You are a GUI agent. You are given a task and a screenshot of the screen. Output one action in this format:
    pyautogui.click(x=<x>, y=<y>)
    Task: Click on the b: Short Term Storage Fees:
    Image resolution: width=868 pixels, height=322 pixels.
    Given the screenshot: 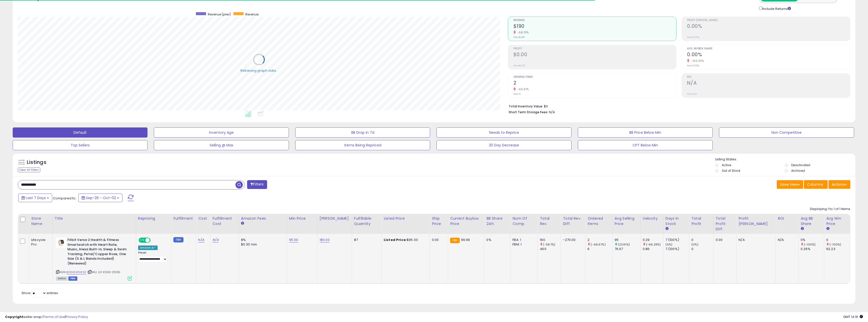 What is the action you would take?
    pyautogui.click(x=528, y=112)
    